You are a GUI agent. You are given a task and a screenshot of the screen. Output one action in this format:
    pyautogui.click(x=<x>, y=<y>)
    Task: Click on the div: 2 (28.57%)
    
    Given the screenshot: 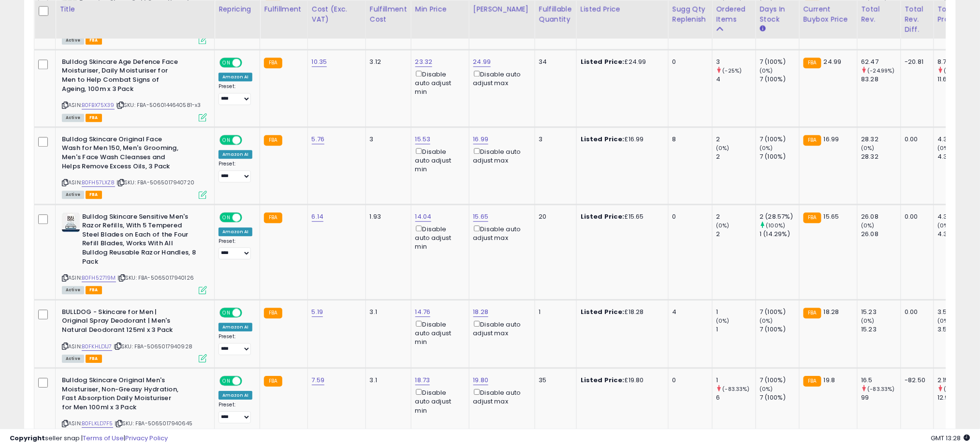 What is the action you would take?
    pyautogui.click(x=779, y=217)
    